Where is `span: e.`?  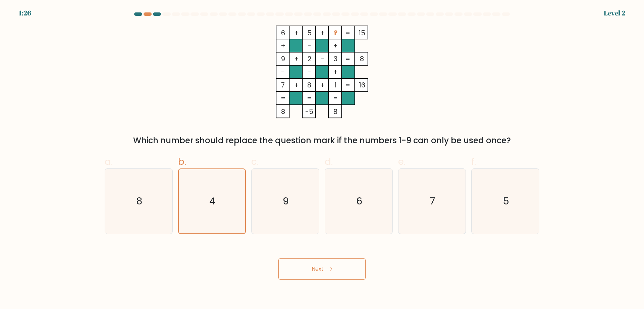 span: e. is located at coordinates (402, 161).